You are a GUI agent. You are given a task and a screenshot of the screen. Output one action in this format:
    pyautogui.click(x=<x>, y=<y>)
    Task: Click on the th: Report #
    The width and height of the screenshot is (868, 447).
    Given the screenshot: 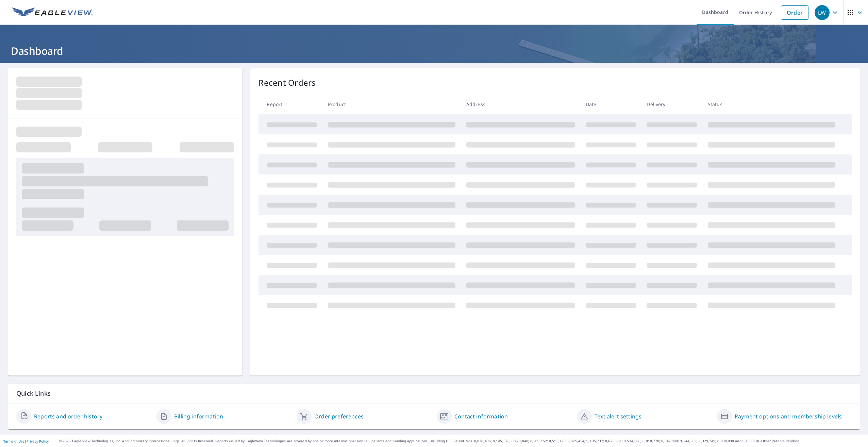 What is the action you would take?
    pyautogui.click(x=291, y=104)
    